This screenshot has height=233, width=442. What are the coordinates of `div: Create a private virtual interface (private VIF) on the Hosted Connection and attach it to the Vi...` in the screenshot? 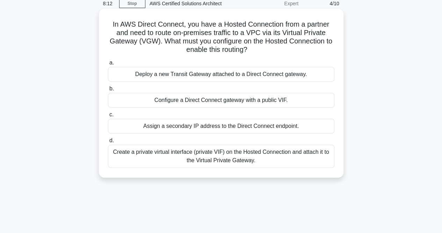 It's located at (221, 156).